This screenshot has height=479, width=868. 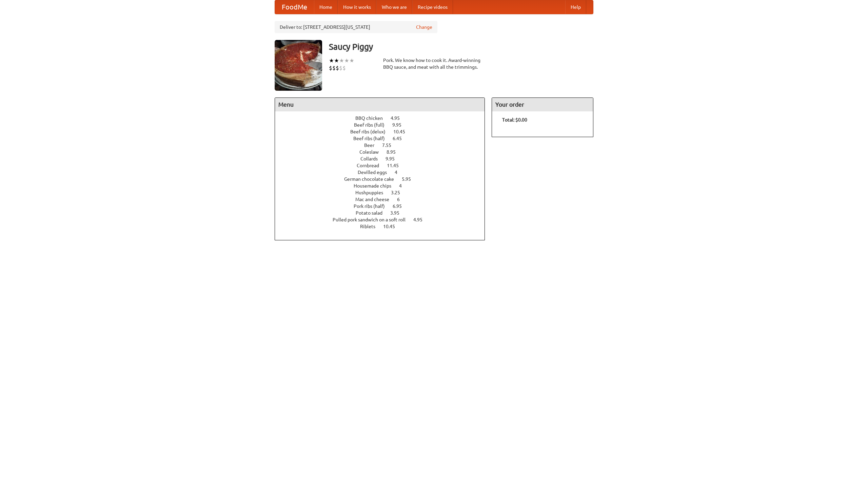 I want to click on a: Beer 7.55, so click(x=384, y=145).